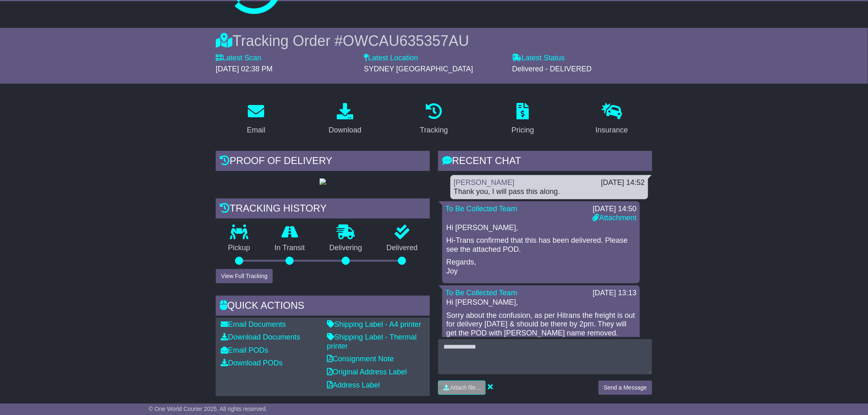  What do you see at coordinates (541, 245) in the screenshot?
I see `p: Hi-Trans confirmed that this has been delivered. Please see the attached POD.` at bounding box center [541, 245].